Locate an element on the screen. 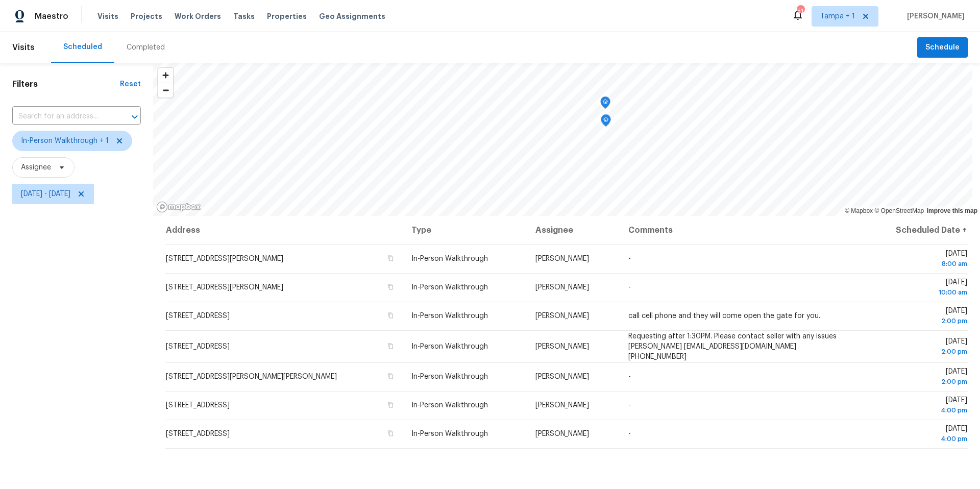 This screenshot has width=980, height=489. th: Address is located at coordinates (285, 230).